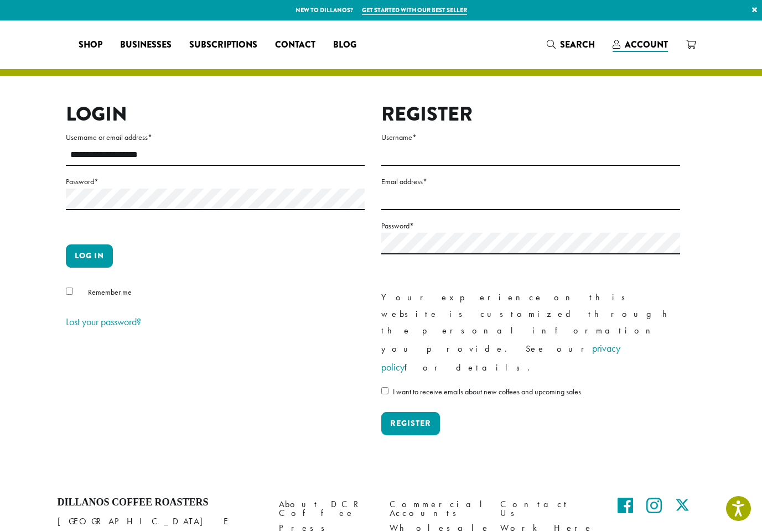 The image size is (762, 532). What do you see at coordinates (530, 181) in the screenshot?
I see `label: Email address` at bounding box center [530, 181].